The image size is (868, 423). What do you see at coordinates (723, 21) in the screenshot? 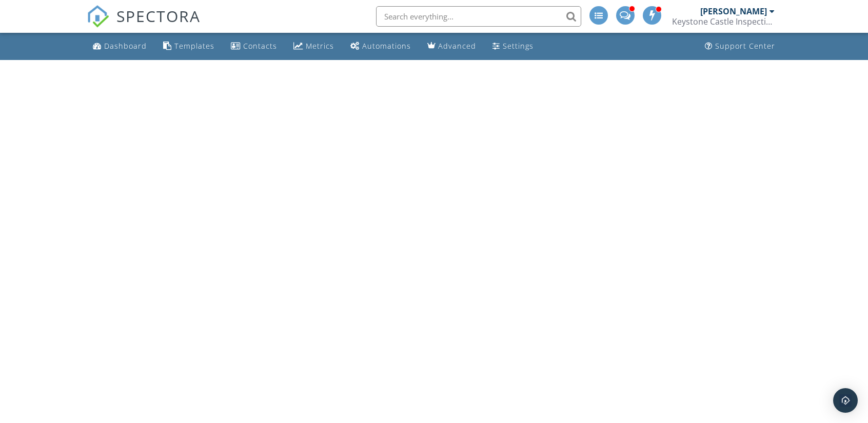
I see `div: Keystone Castle Inspections LLC` at bounding box center [723, 21].